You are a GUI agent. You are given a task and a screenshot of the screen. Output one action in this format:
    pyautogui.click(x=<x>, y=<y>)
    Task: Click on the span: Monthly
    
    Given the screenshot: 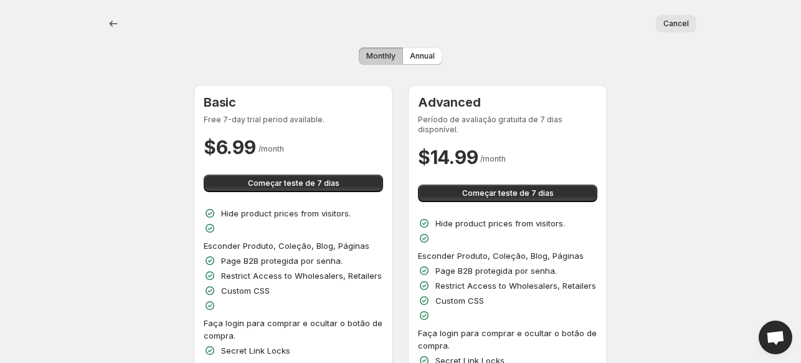 What is the action you would take?
    pyautogui.click(x=381, y=56)
    